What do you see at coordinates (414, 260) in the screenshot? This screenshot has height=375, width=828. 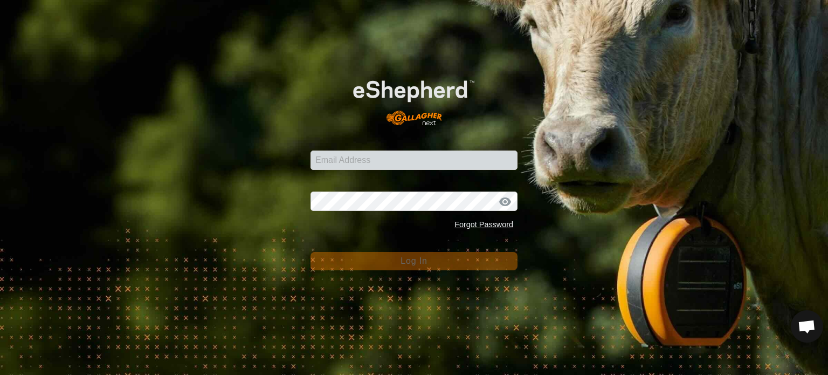 I see `span: Log In` at bounding box center [414, 260].